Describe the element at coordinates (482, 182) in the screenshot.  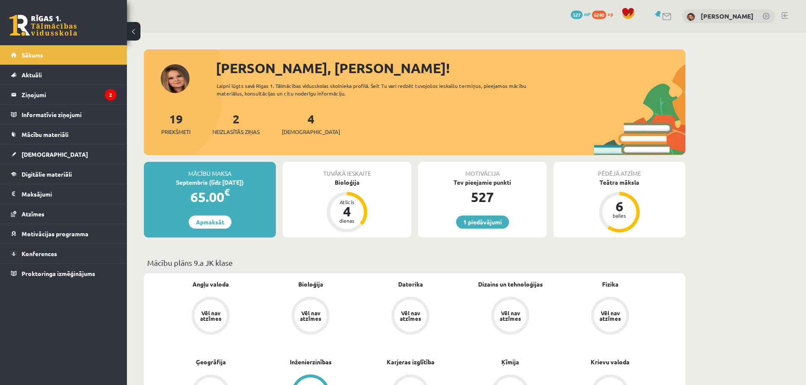
I see `div: Tev pieejamie punkti` at that location.